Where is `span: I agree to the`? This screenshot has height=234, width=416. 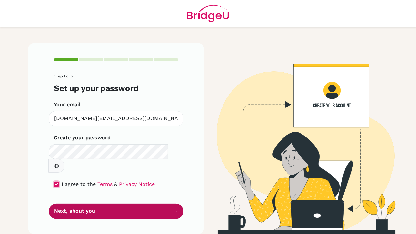 span: I agree to the is located at coordinates (79, 184).